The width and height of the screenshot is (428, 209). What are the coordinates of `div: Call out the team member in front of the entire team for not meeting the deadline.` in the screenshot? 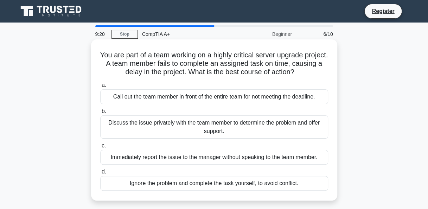 It's located at (214, 97).